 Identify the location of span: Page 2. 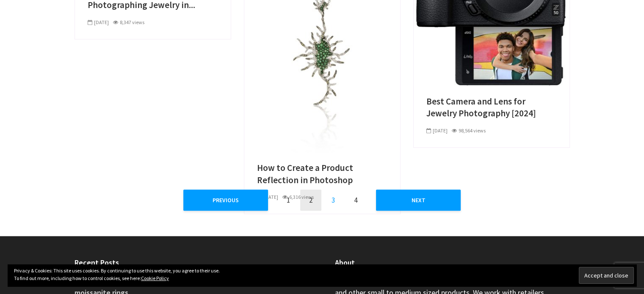
(310, 200).